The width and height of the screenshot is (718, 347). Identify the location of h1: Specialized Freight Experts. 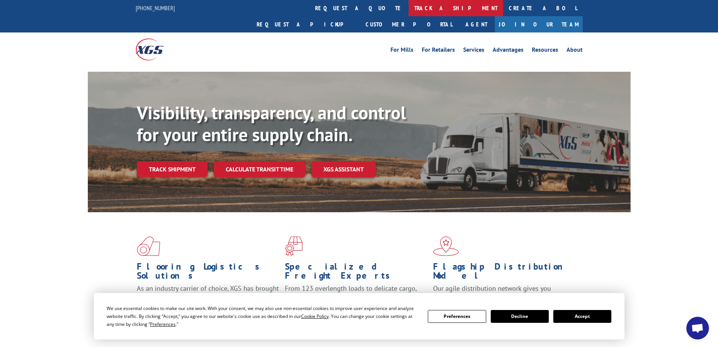
(356, 273).